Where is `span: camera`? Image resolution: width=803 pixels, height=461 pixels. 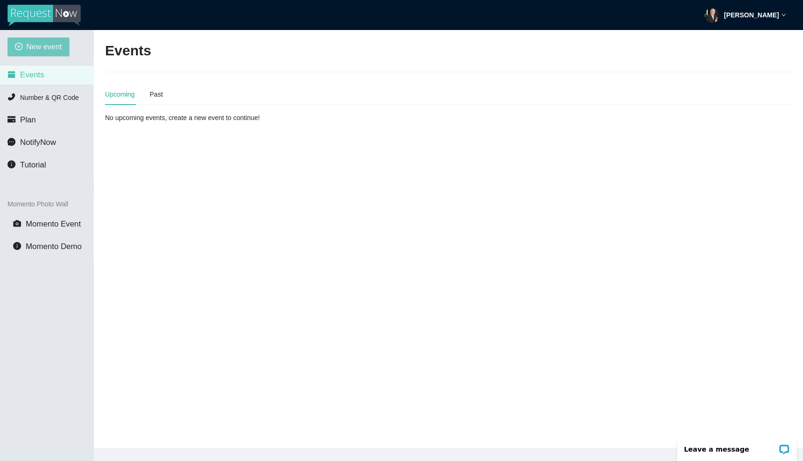 span: camera is located at coordinates (17, 223).